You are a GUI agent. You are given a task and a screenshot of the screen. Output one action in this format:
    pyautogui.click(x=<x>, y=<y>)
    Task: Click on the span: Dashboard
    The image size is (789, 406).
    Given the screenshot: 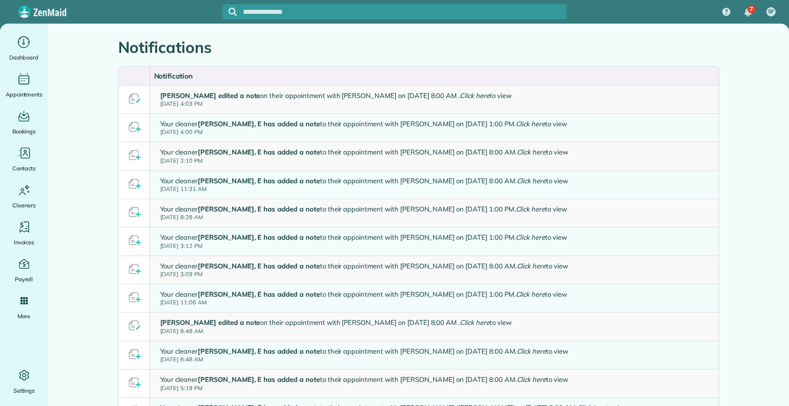 What is the action you would take?
    pyautogui.click(x=24, y=58)
    